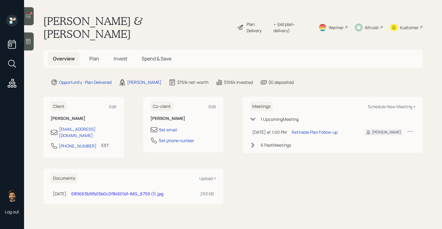  What do you see at coordinates (12, 196) in the screenshot?
I see `img: eric-schwartz-headshot.png` at bounding box center [12, 196].